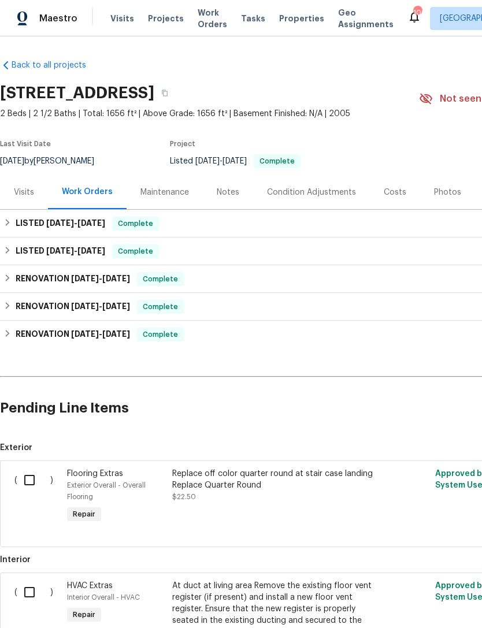 The width and height of the screenshot is (482, 628). What do you see at coordinates (212, 18) in the screenshot?
I see `span: Work Orders` at bounding box center [212, 18].